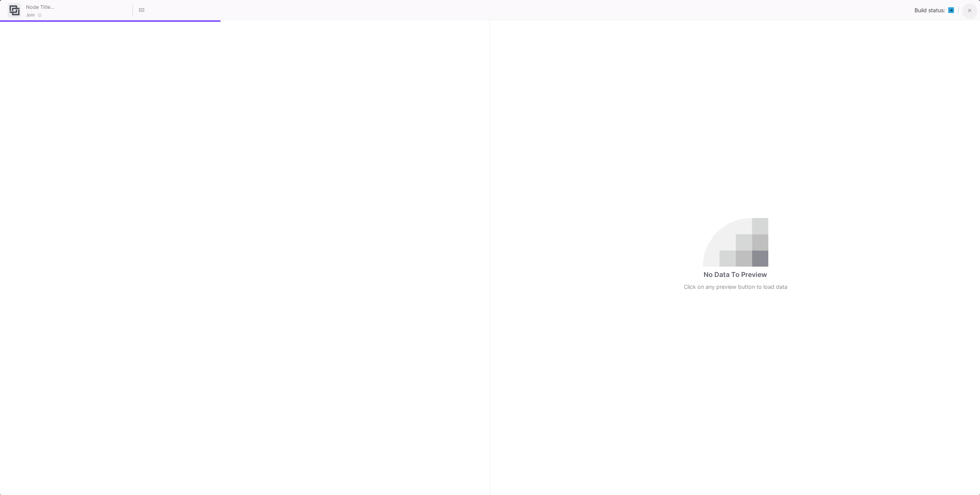  Describe the element at coordinates (14, 10) in the screenshot. I see `img: join-ui.svg` at that location.